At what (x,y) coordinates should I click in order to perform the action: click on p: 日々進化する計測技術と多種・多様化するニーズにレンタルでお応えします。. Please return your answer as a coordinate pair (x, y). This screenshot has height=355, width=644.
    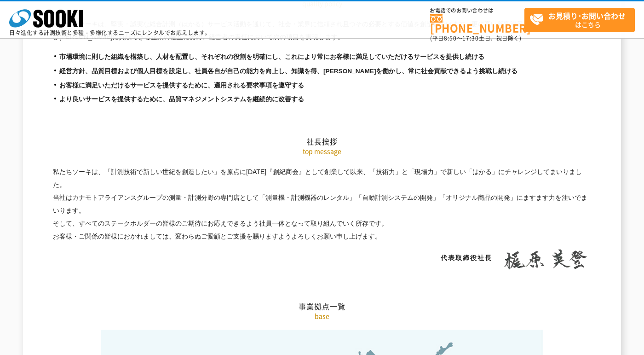
    Looking at the image, I should click on (110, 33).